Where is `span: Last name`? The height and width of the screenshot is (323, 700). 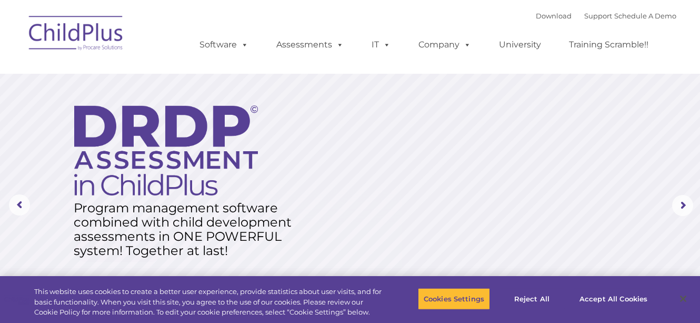 span: Last name is located at coordinates (162, 73).